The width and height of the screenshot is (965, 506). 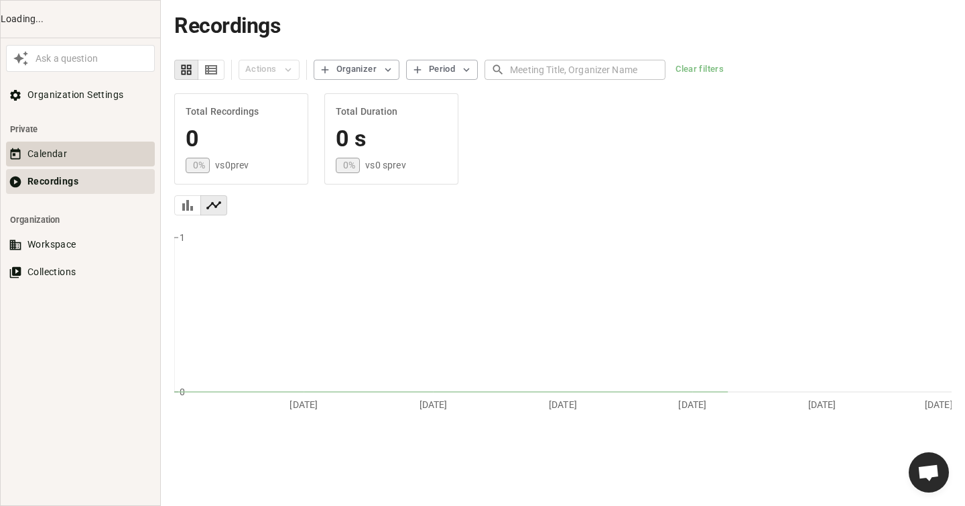 I want to click on h4: 0 s, so click(x=392, y=139).